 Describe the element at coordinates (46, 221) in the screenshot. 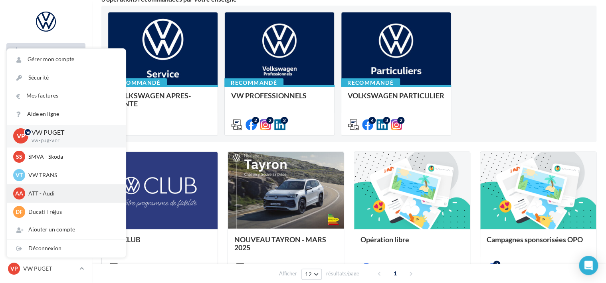

I see `a: Campagnes DataOnDemand` at that location.